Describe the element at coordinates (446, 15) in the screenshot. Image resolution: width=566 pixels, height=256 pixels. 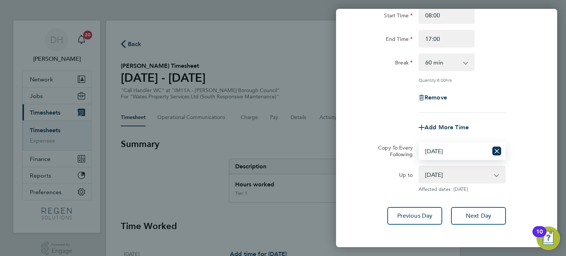
I see `input: E.g. 08:00` at that location.